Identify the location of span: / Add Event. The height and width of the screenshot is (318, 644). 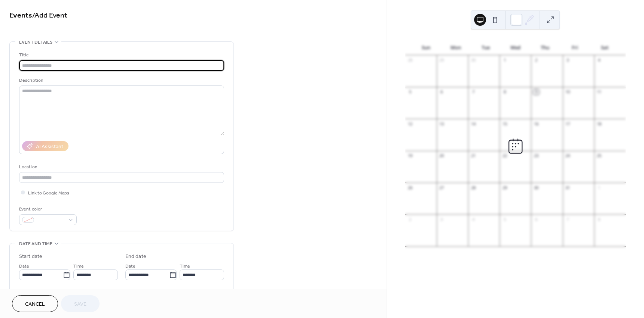
(50, 15).